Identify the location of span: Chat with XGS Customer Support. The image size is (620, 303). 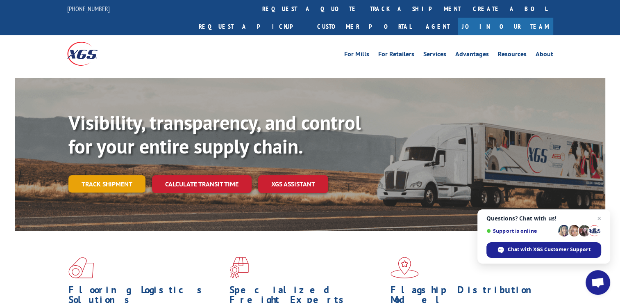
(549, 249).